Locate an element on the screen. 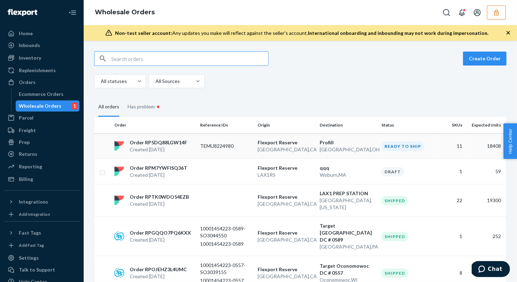 This screenshot has width=517, height=282. span: Chat is located at coordinates (23, 8).